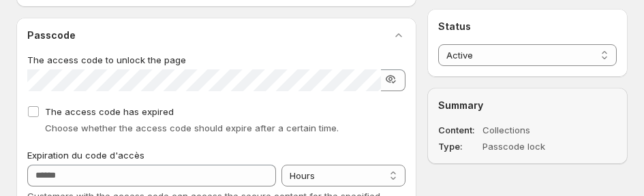 The image size is (644, 196). What do you see at coordinates (51, 36) in the screenshot?
I see `h2: Passcode` at bounding box center [51, 36].